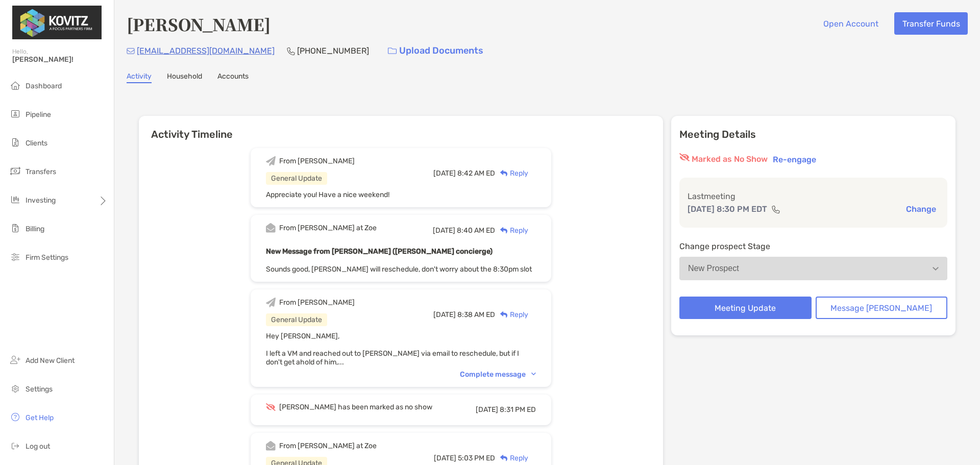 Image resolution: width=980 pixels, height=465 pixels. What do you see at coordinates (920, 208) in the screenshot?
I see `button: Change` at bounding box center [920, 208].